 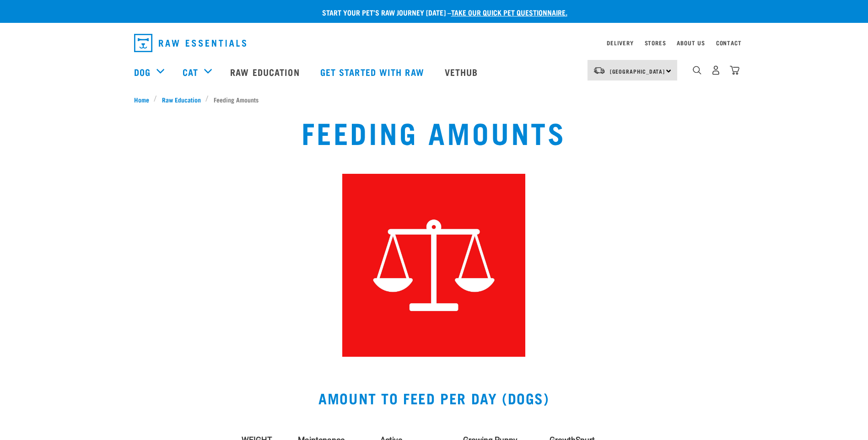 I want to click on h1: Feeding Amounts, so click(x=434, y=131).